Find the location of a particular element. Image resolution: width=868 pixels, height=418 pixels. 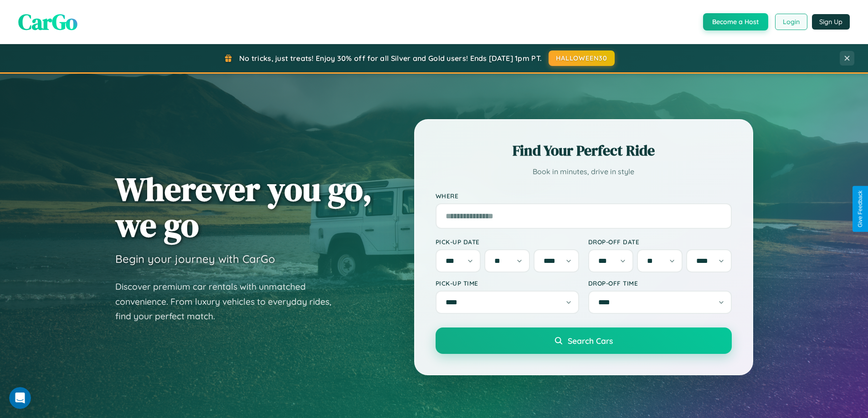

label: Where is located at coordinates (584, 196).